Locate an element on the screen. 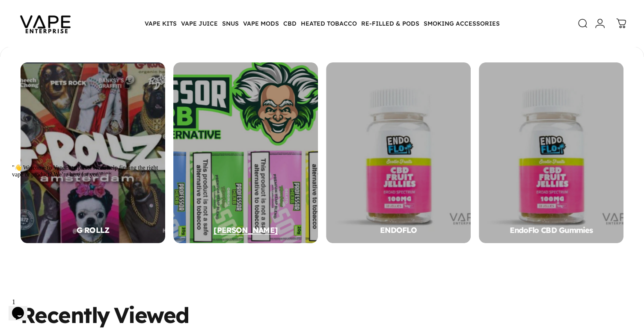 This screenshot has width=644, height=329. a: G ROLLZ is located at coordinates (93, 153).